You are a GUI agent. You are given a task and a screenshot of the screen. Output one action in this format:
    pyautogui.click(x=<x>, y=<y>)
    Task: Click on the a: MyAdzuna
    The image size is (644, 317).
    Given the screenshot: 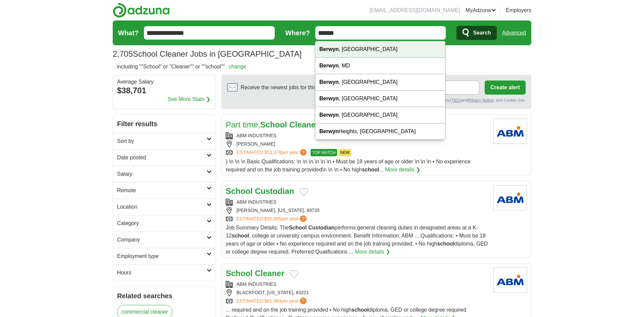 What is the action you would take?
    pyautogui.click(x=481, y=10)
    